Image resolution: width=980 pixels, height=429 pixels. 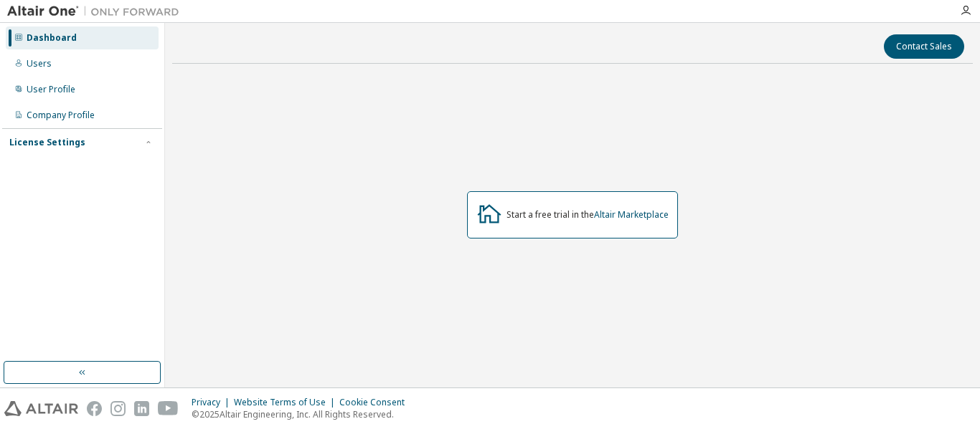 What do you see at coordinates (94, 408) in the screenshot?
I see `img: facebook.svg` at bounding box center [94, 408].